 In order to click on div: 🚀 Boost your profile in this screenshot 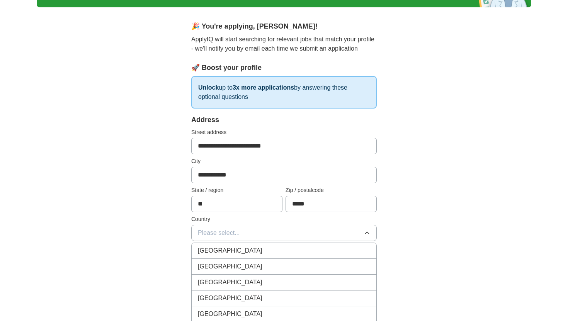, I will do `click(284, 68)`.